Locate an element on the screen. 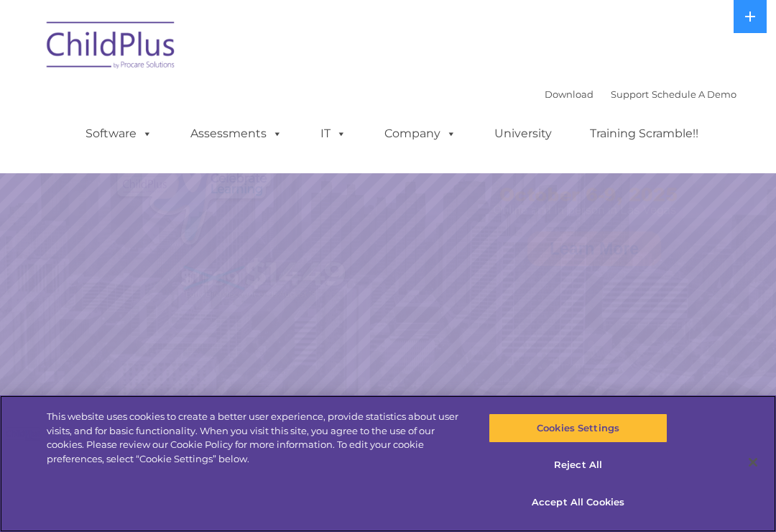  button: Reject All is located at coordinates (578, 466).